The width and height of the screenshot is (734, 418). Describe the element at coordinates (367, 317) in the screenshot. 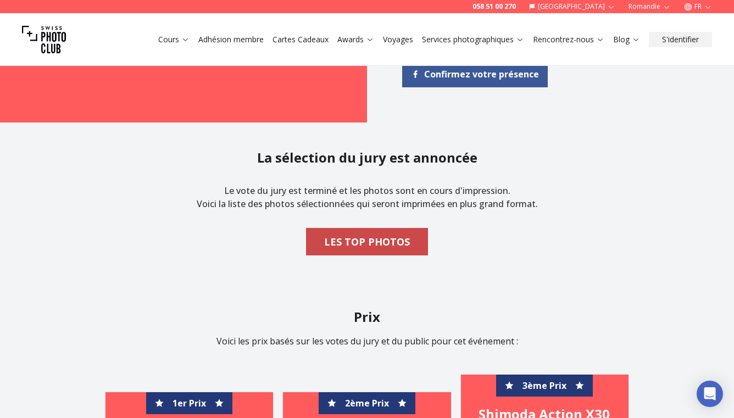

I see `h2: Prix` at that location.